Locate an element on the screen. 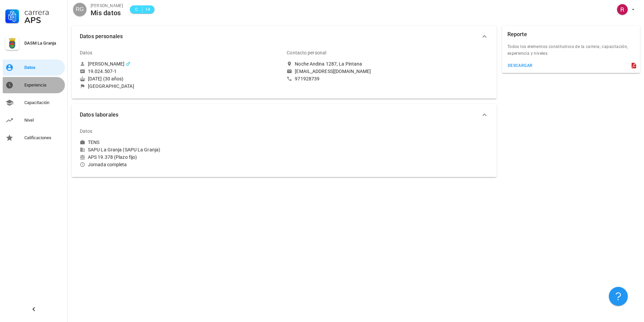 The width and height of the screenshot is (644, 322). span: C is located at coordinates (137, 10).